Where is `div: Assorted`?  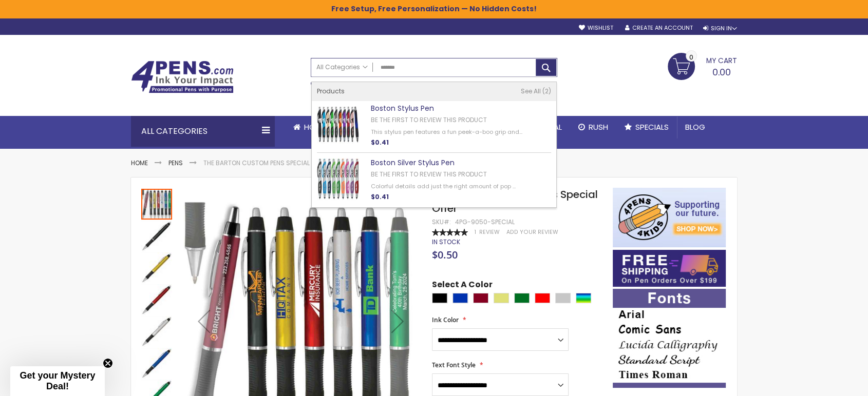
div: Assorted is located at coordinates (584, 298).